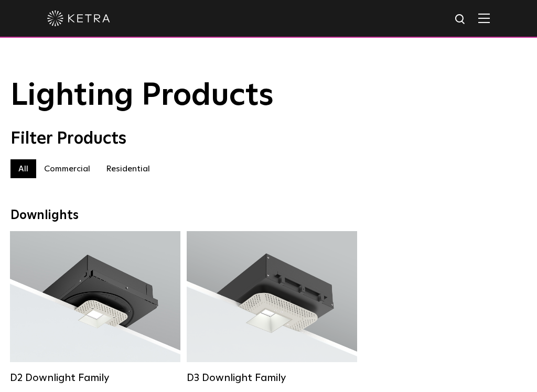 This screenshot has height=392, width=537. What do you see at coordinates (268, 215) in the screenshot?
I see `div: Downlights` at bounding box center [268, 215].